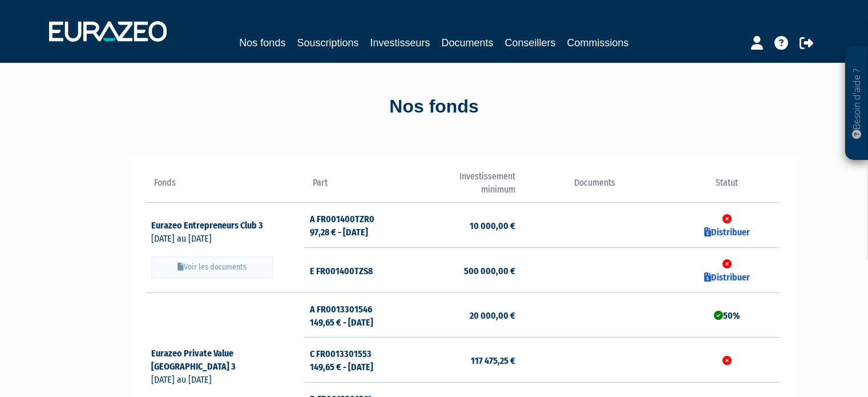 This screenshot has height=397, width=868. I want to click on img: 1732889491-logotype_eurazeo_blanc_rvb.png, so click(108, 31).